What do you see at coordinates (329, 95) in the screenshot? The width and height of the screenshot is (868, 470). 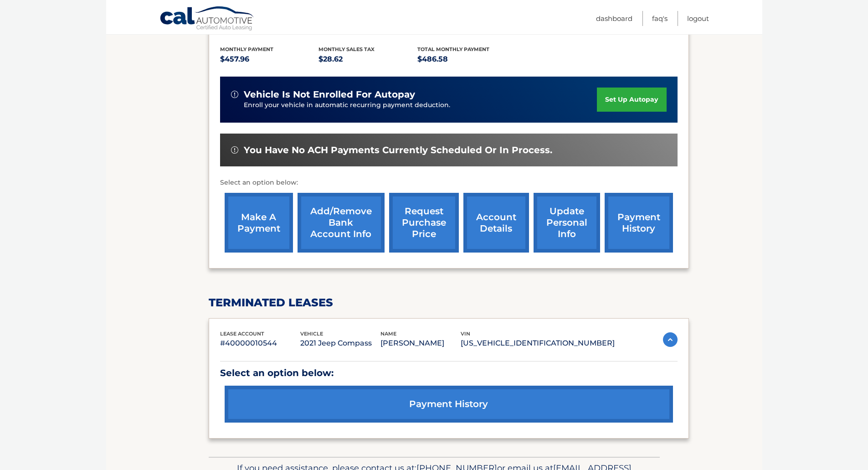 I see `span: vehicle is not enrolled for autopay` at bounding box center [329, 95].